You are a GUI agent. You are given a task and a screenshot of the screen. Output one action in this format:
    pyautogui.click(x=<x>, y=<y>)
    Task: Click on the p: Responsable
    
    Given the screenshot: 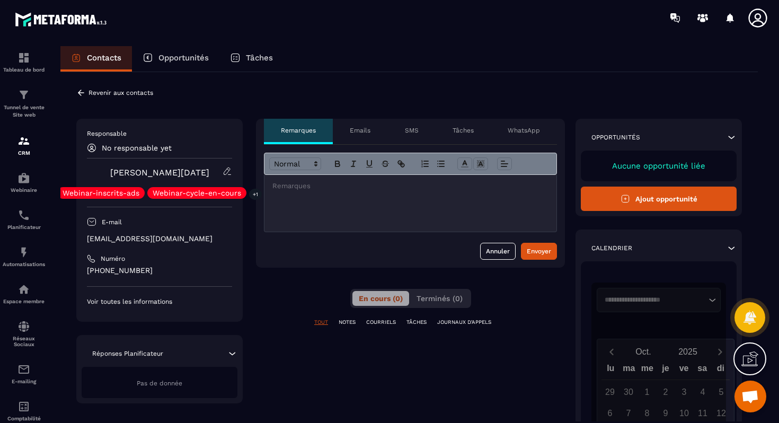 What is the action you would take?
    pyautogui.click(x=159, y=133)
    